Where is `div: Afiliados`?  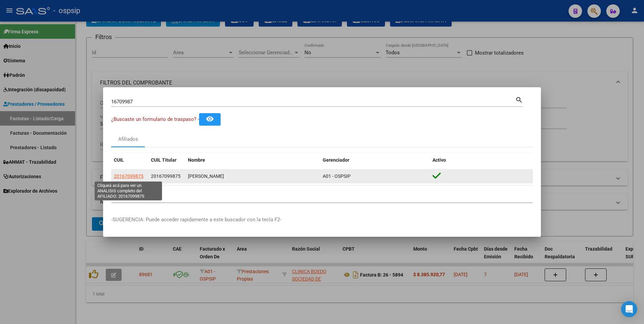
div: Afiliados is located at coordinates (128, 139).